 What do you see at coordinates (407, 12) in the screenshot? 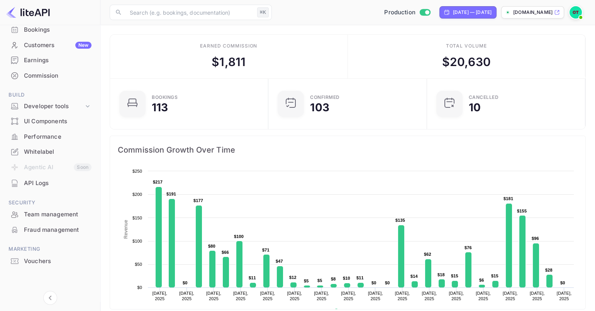
I see `div: Switch to Sandbox mode` at bounding box center [407, 12].